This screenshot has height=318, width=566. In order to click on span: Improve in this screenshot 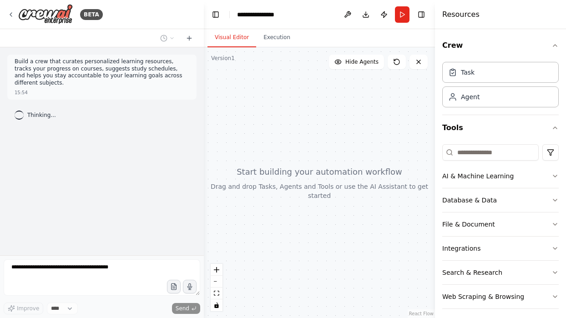, I will do `click(28, 309)`.